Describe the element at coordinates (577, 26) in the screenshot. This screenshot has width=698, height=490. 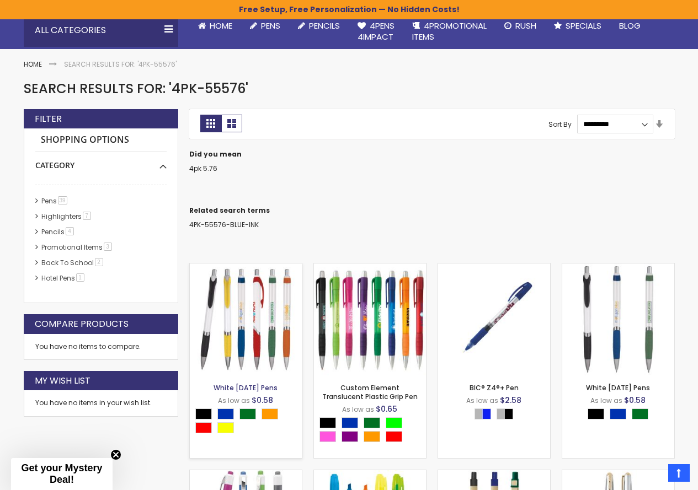
I see `a: Specials` at that location.